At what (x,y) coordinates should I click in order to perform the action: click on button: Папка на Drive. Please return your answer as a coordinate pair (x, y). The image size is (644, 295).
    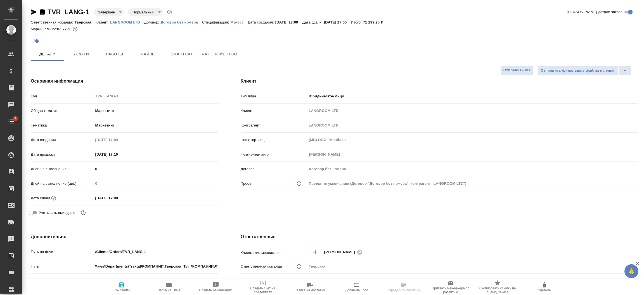
    Looking at the image, I should click on (169, 287).